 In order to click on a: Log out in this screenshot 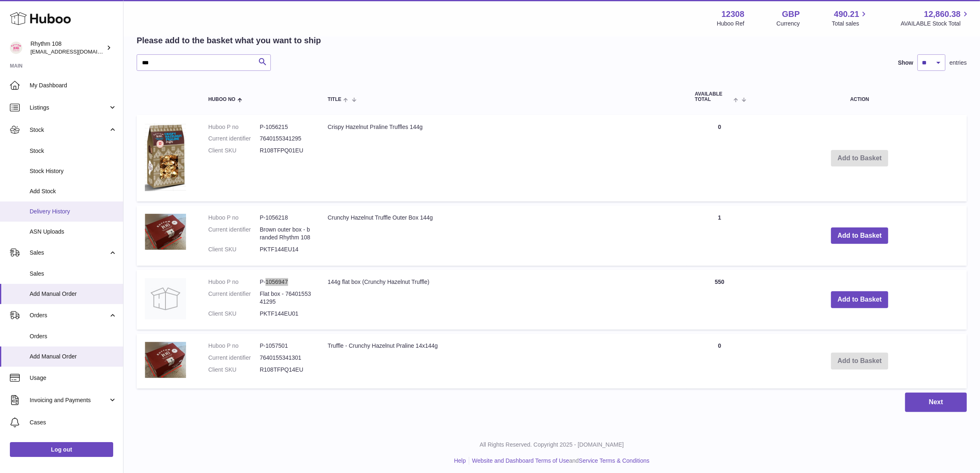, I will do `click(61, 449)`.